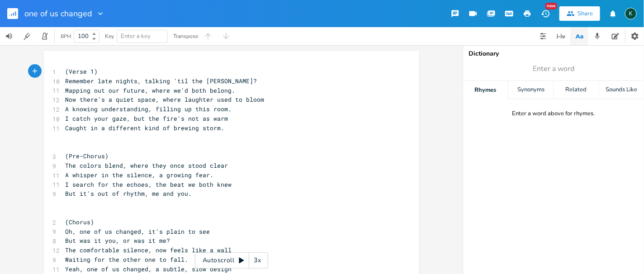  Describe the element at coordinates (580, 14) in the screenshot. I see `button: Share` at that location.